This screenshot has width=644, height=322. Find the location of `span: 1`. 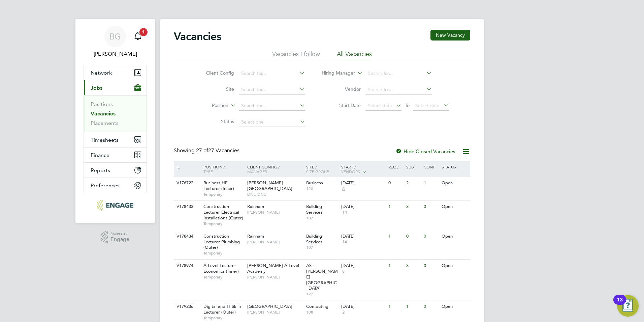

span: 1 is located at coordinates (143, 32).